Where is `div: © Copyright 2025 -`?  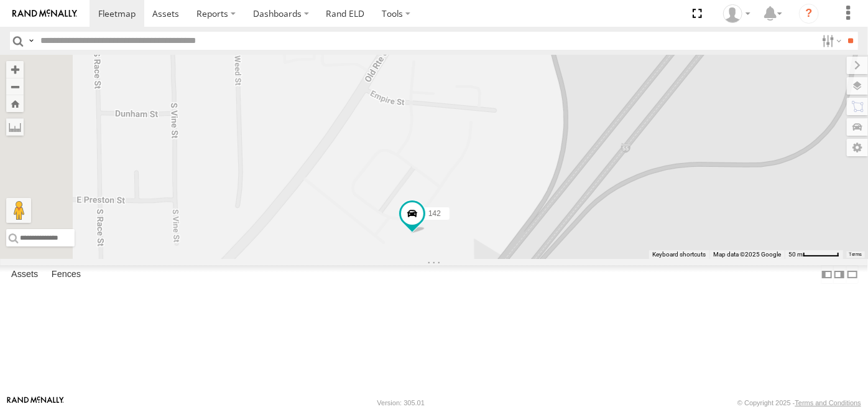
div: © Copyright 2025 - is located at coordinates (800, 403).